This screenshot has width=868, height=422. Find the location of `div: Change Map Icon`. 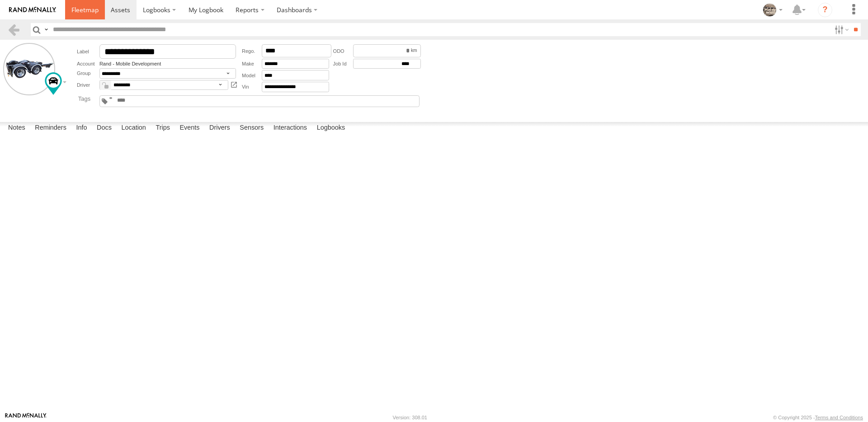

div: Change Map Icon is located at coordinates (53, 83).